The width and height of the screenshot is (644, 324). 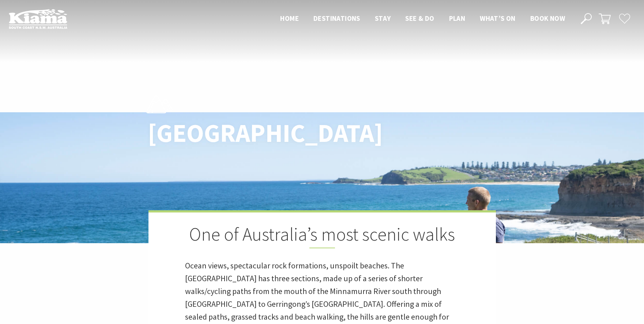 What do you see at coordinates (547, 19) in the screenshot?
I see `span: Book now` at bounding box center [547, 19].